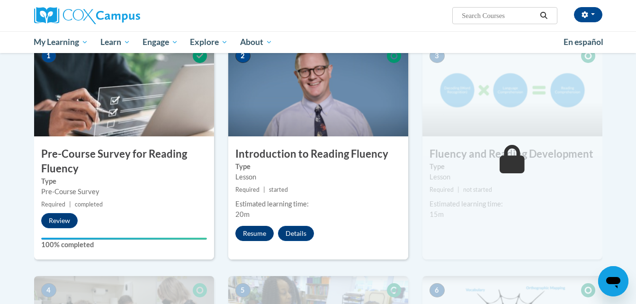 Image resolution: width=636 pixels, height=304 pixels. What do you see at coordinates (584, 42) in the screenshot?
I see `span: En español` at bounding box center [584, 42].